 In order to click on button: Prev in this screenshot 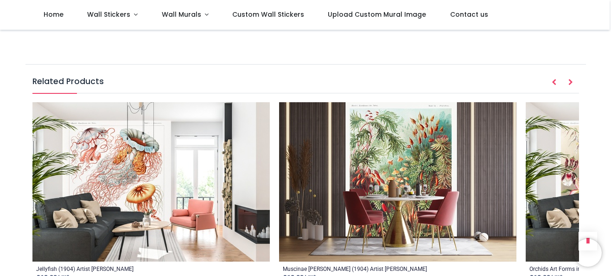, I will do `click(554, 83)`.